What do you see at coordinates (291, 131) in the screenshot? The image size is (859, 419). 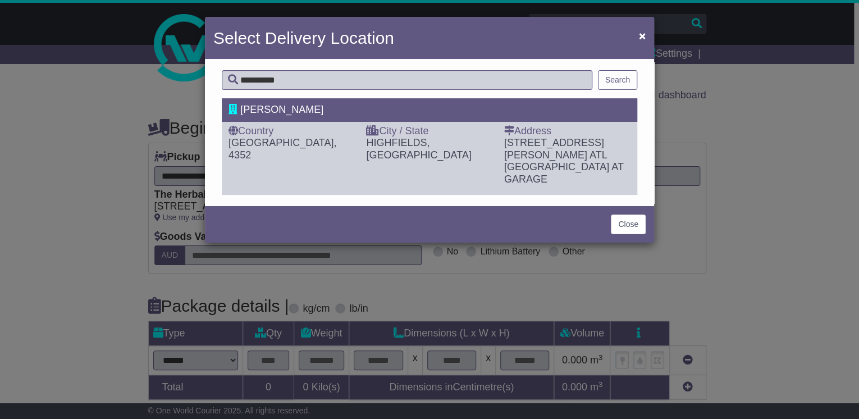 I see `div: Country` at bounding box center [291, 131].